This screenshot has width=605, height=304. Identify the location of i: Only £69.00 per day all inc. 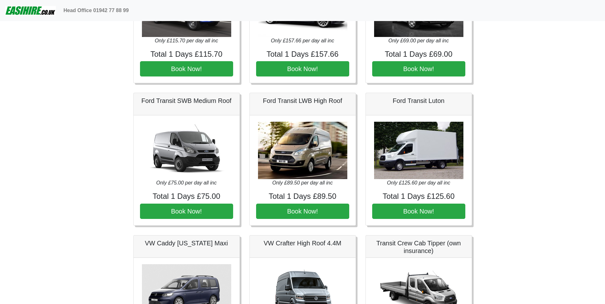
(419, 41).